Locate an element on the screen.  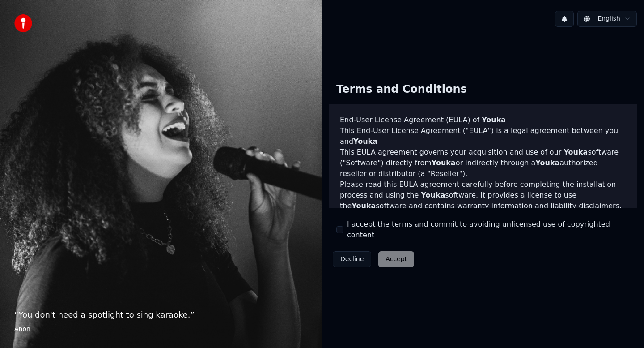
h3: End-User License Agreement (EULA) of is located at coordinates (483, 120).